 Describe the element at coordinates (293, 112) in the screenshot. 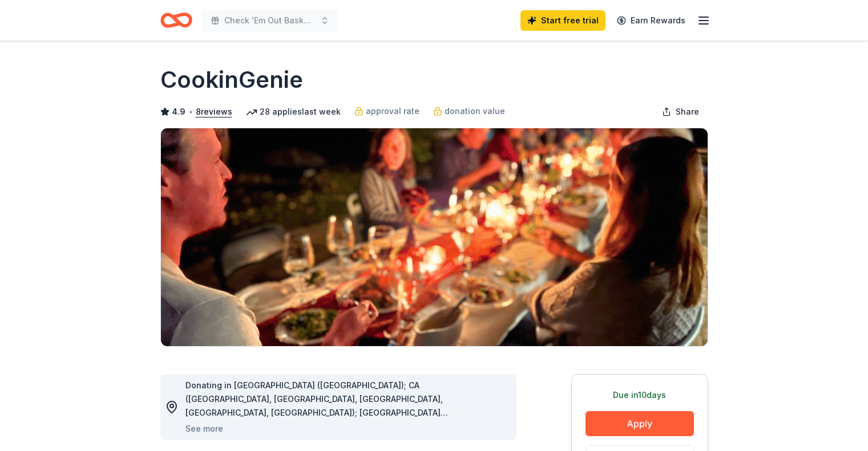

I see `div: 28 applies last week` at that location.